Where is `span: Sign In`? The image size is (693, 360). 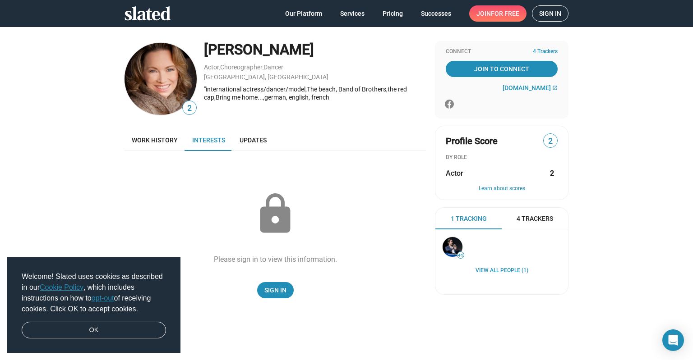
span: Sign In is located at coordinates (275, 290).